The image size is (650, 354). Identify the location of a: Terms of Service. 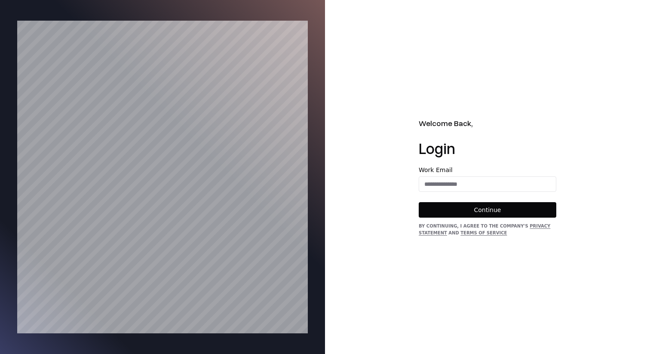
(483, 232).